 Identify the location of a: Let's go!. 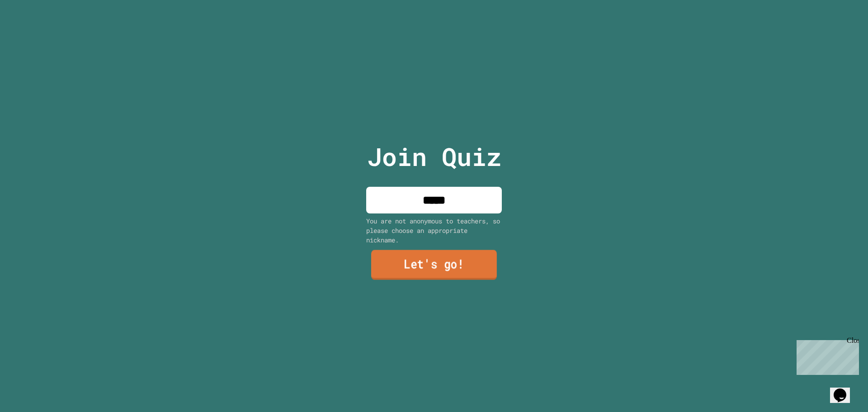
(434, 265).